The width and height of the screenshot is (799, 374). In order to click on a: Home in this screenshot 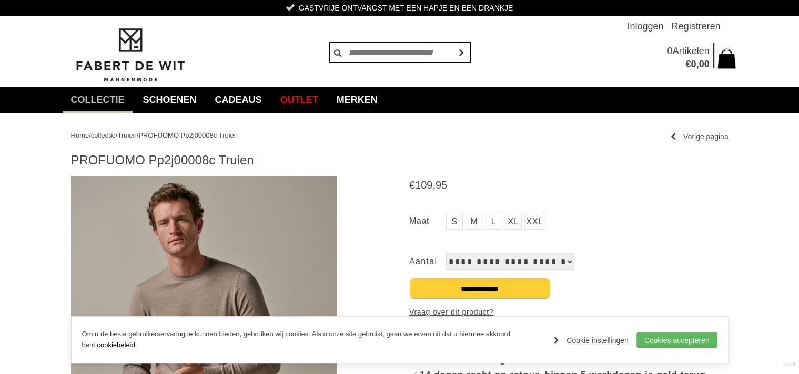, I will do `click(80, 135)`.